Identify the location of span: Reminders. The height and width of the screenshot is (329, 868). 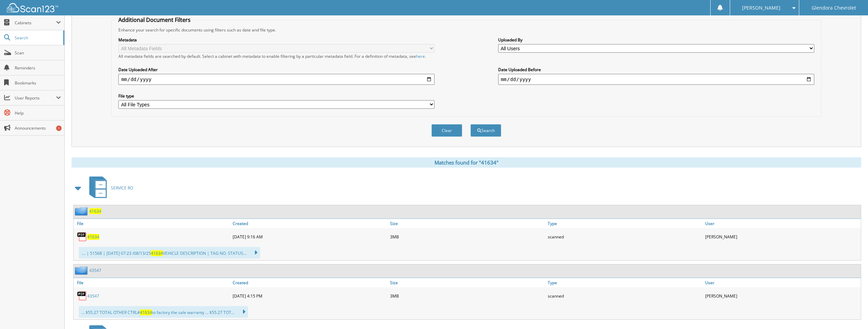
(38, 68).